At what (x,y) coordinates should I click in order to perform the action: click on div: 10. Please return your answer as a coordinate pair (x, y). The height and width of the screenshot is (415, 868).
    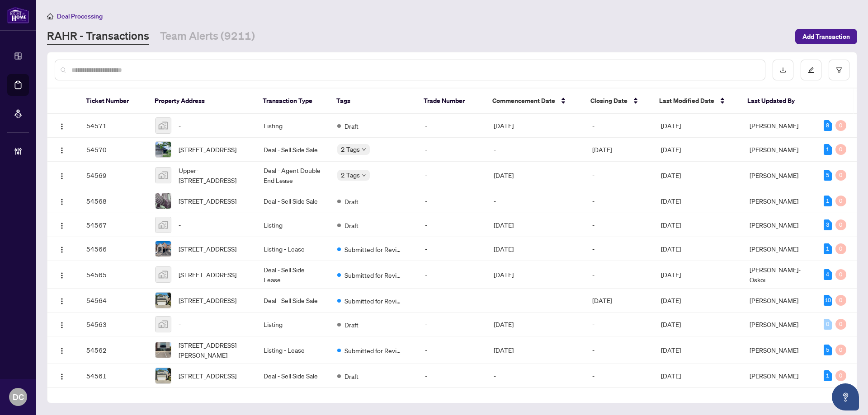
    Looking at the image, I should click on (827, 301).